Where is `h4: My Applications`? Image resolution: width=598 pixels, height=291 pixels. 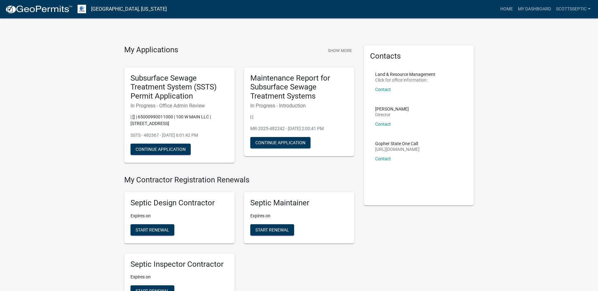 h4: My Applications is located at coordinates (151, 50).